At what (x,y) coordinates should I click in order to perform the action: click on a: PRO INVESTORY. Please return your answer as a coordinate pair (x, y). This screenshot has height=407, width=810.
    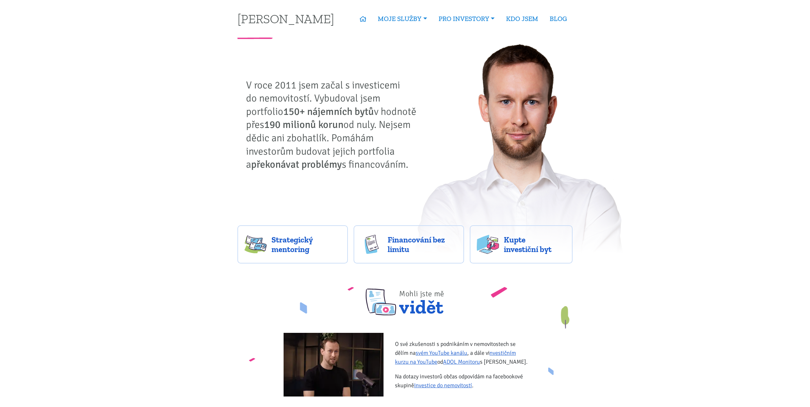
    Looking at the image, I should click on (467, 19).